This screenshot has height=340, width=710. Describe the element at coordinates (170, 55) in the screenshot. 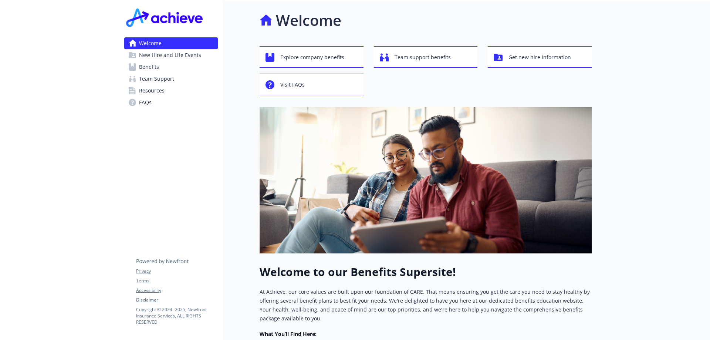

I see `span: New Hire and Life Events` at that location.